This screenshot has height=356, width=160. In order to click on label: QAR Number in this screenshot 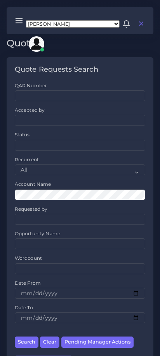, I will do `click(31, 85)`.